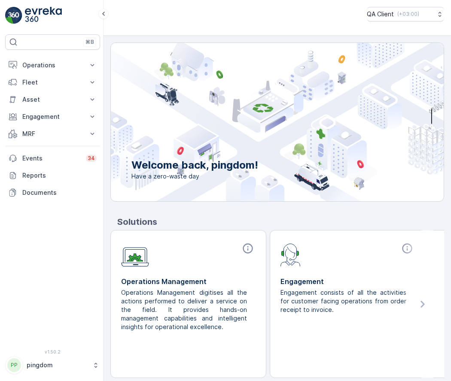 This screenshot has width=451, height=381. I want to click on a: Reports, so click(52, 176).